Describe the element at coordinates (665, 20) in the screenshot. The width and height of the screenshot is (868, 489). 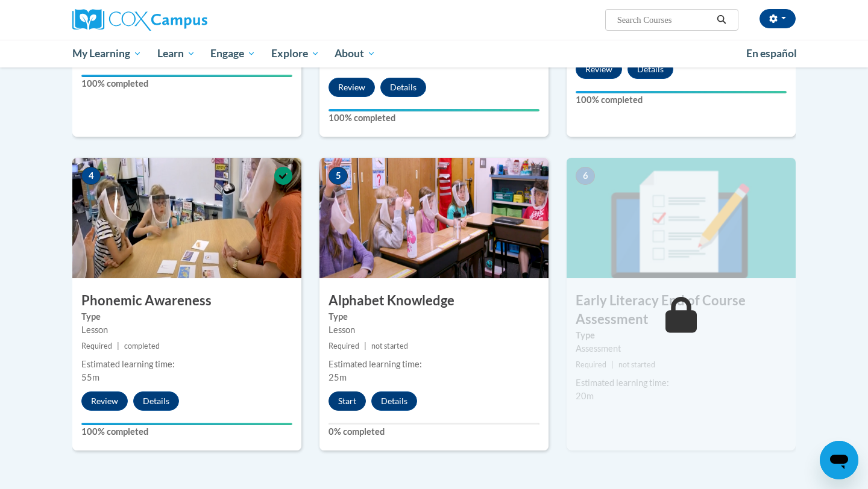
I see `input: Search Courses` at that location.